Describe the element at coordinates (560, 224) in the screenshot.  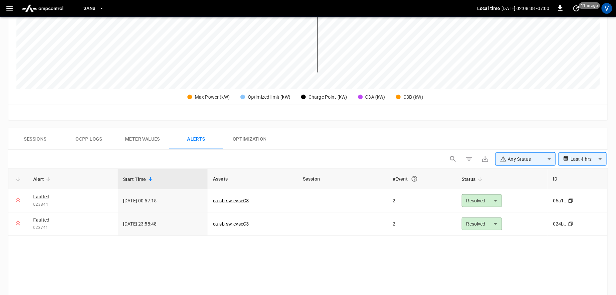
I see `div: 024b...` at that location.